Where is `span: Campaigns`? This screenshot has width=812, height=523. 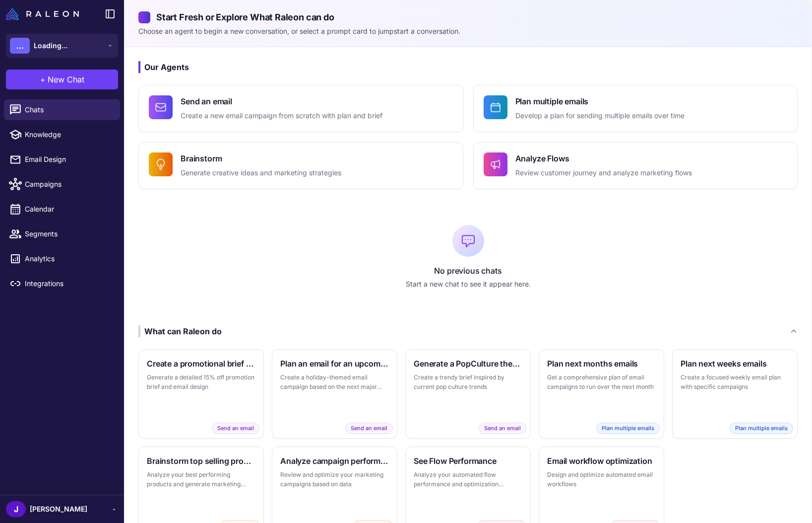 span: Campaigns is located at coordinates (68, 184).